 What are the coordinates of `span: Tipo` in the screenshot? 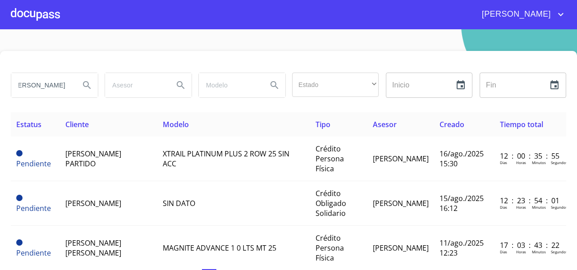 It's located at (323, 124).